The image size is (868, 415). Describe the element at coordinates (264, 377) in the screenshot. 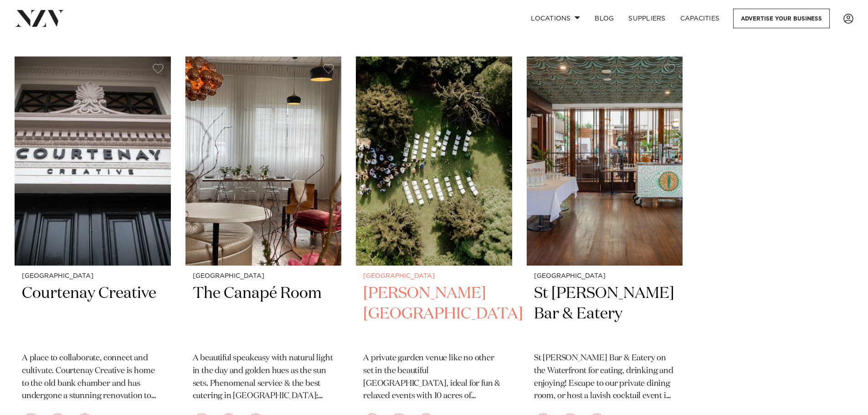

I see `p: A beautiful speakeasy with natural light in the day and golden hues as the sun sets. Phenomenal s...` at that location.